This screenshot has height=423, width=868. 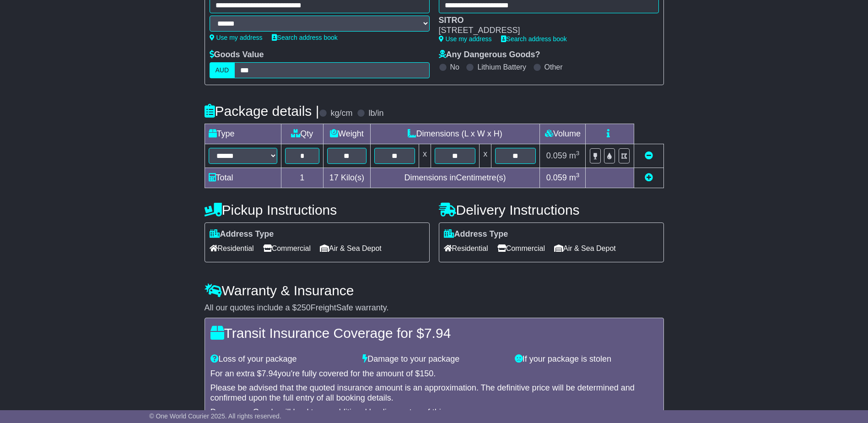 I want to click on td: Volume, so click(x=563, y=134).